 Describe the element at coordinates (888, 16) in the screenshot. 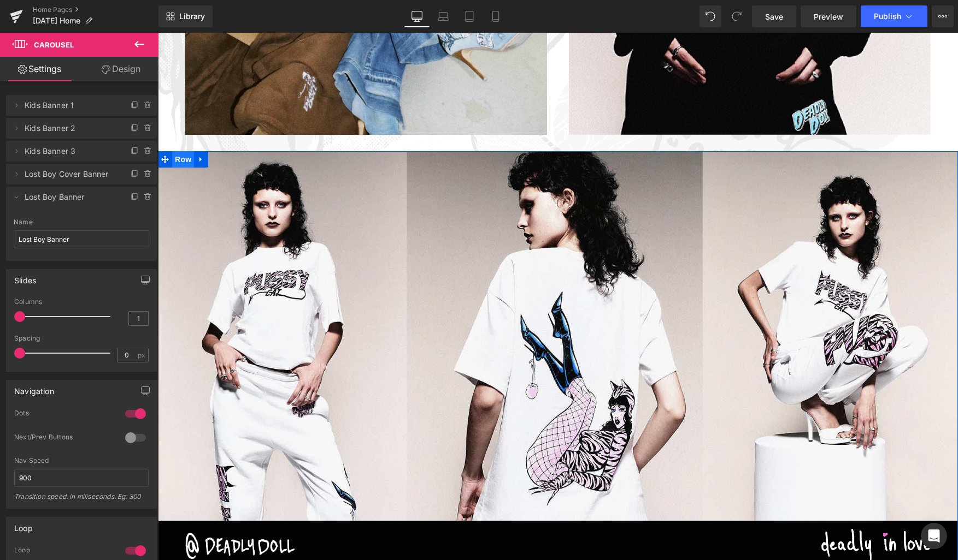

I see `span: Publish` at that location.